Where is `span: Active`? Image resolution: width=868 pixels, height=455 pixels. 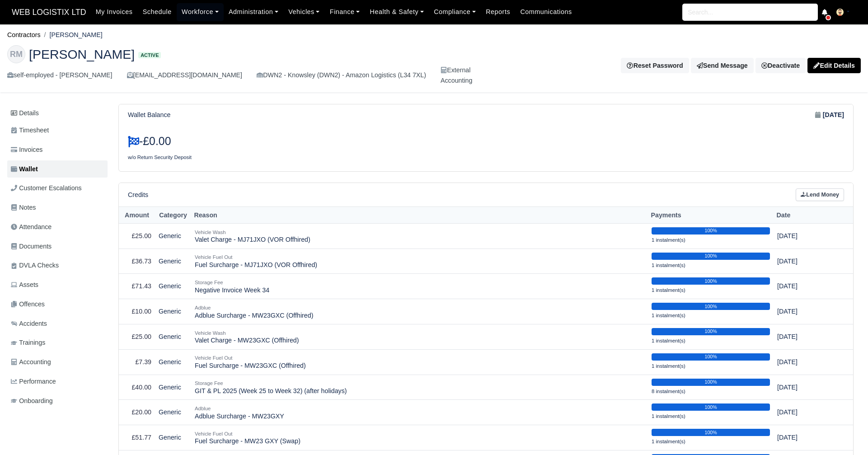
span: Active is located at coordinates (149, 55).